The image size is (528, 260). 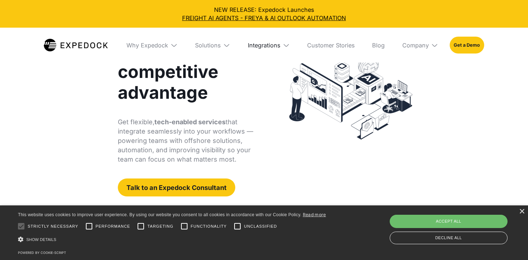 What do you see at coordinates (264, 18) in the screenshot?
I see `a: FREIGHT AI AGENTS - FREYA & AI OUTLOOK AUTOMATION` at bounding box center [264, 18].